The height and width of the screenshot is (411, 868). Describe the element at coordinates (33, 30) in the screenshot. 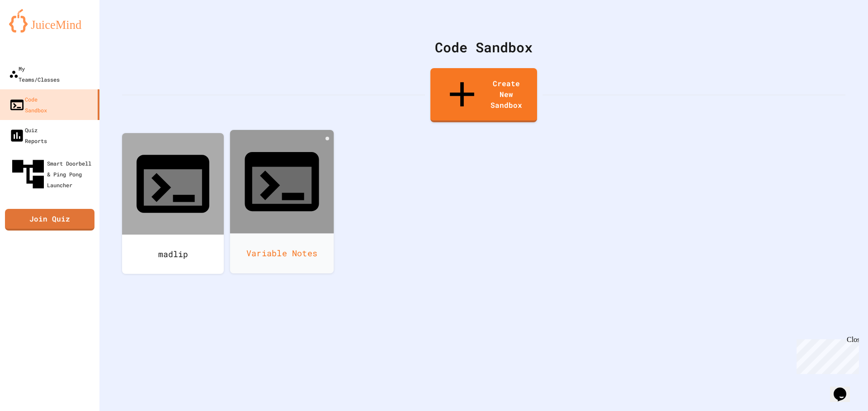

I see `div: Chat with us now!Close` at that location.